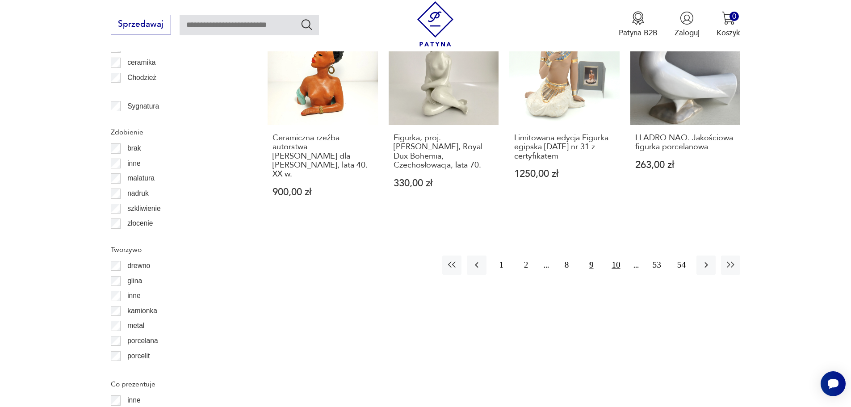 The width and height of the screenshot is (851, 407). What do you see at coordinates (729, 33) in the screenshot?
I see `p: Koszyk` at bounding box center [729, 33].